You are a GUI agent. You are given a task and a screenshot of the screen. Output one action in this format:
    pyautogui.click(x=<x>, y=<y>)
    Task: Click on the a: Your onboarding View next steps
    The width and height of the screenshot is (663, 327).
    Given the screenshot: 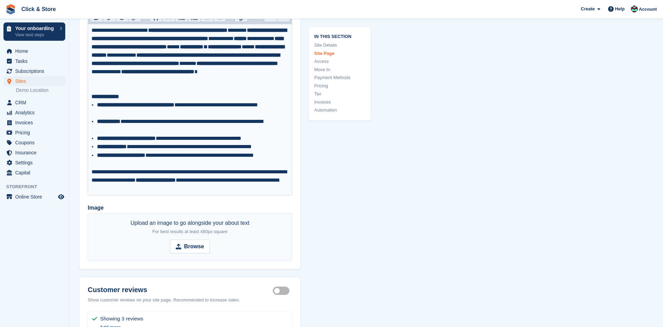 What is the action you would take?
    pyautogui.click(x=34, y=31)
    